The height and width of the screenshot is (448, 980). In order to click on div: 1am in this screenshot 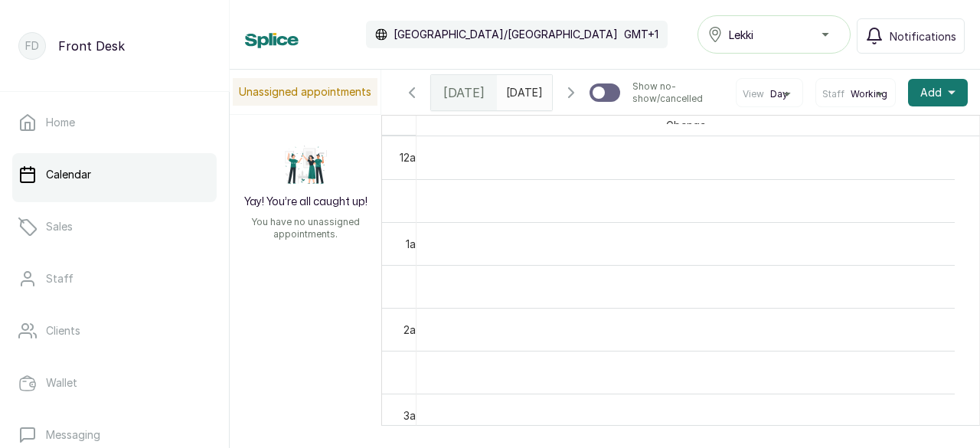, I will do `click(415, 243)`.